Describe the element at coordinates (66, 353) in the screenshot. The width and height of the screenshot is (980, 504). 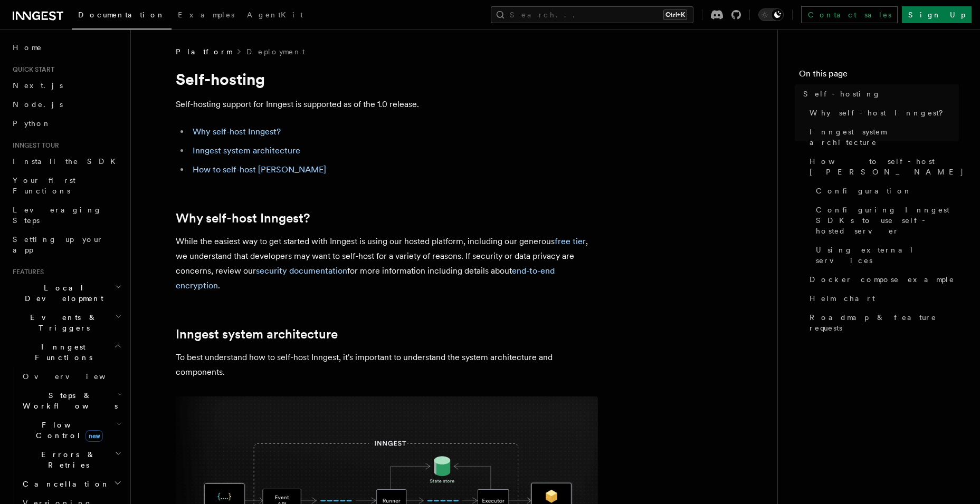
I see `button: Inngest Functions` at that location.